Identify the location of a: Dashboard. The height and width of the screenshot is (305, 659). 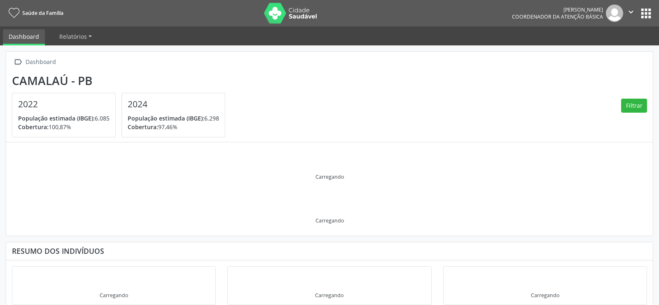
(24, 37).